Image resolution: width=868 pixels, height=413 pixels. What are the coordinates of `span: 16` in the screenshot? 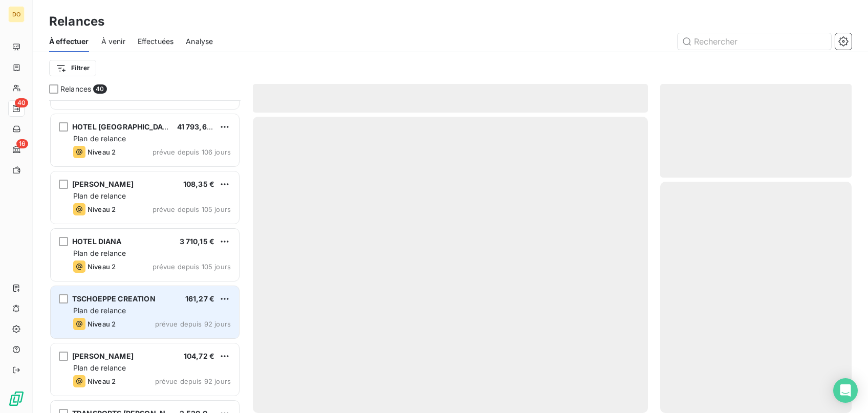 It's located at (22, 144).